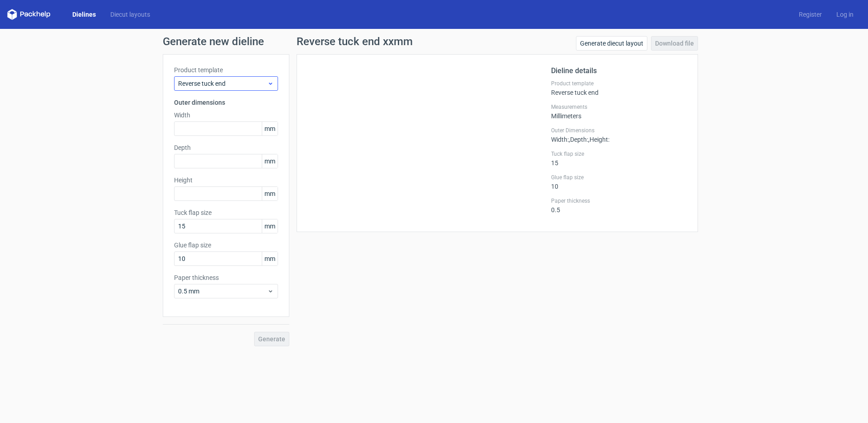 The width and height of the screenshot is (868, 423). Describe the element at coordinates (619, 71) in the screenshot. I see `h2: Dieline details` at that location.